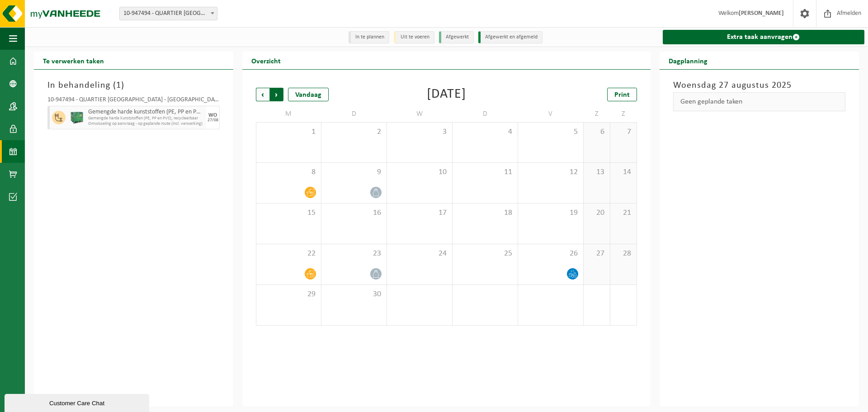  I want to click on span: 12, so click(551, 173).